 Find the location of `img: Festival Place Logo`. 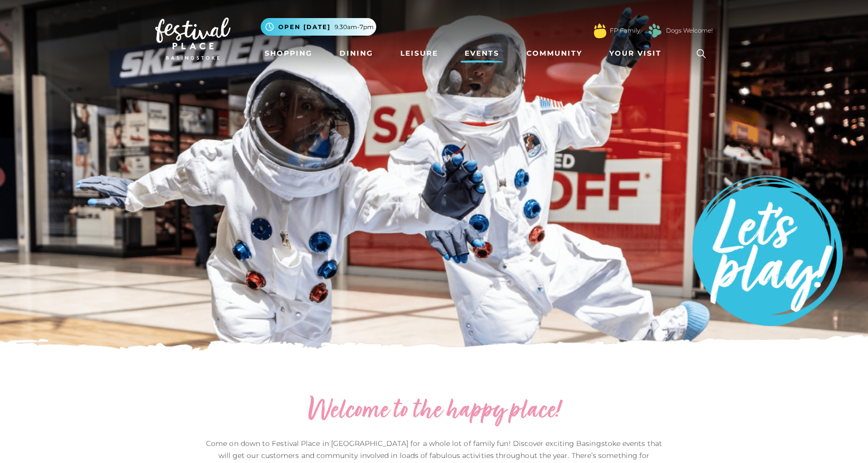

img: Festival Place Logo is located at coordinates (193, 38).